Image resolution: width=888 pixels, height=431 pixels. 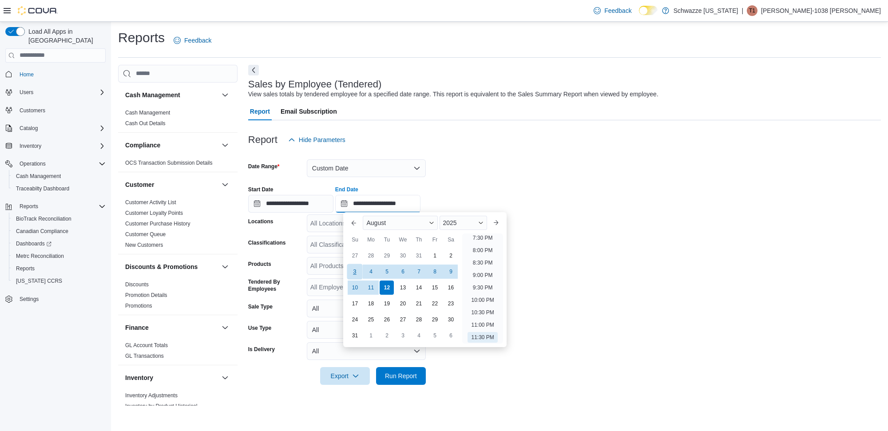 I want to click on button: Customer, so click(x=225, y=185).